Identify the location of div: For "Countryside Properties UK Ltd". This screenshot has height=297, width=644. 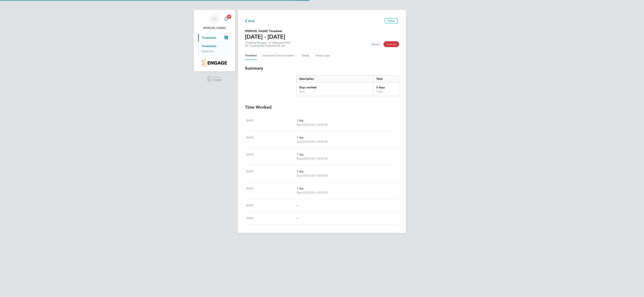
(268, 46).